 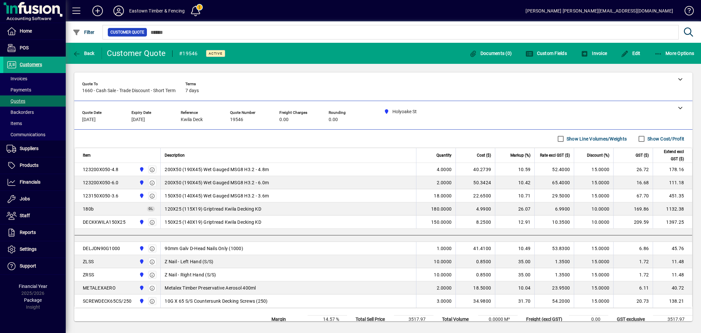 I want to click on button: Profile, so click(x=119, y=11).